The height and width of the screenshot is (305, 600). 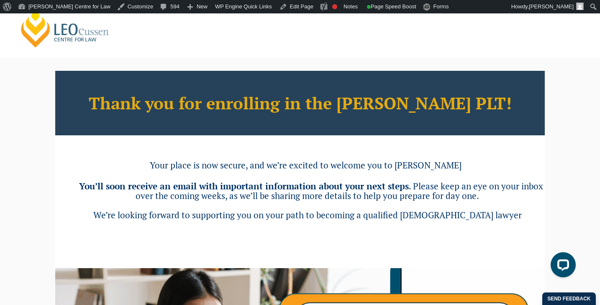 I want to click on span: . Please keep an eye on your inbox over the coming weeks, as we’ll be sharing more details to hel..., so click(x=339, y=190).